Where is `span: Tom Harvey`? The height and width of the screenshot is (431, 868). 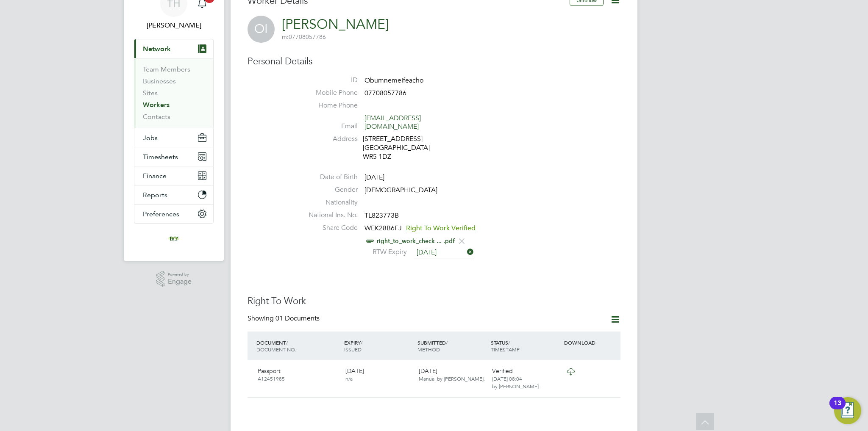 span: Tom Harvey is located at coordinates (174, 26).